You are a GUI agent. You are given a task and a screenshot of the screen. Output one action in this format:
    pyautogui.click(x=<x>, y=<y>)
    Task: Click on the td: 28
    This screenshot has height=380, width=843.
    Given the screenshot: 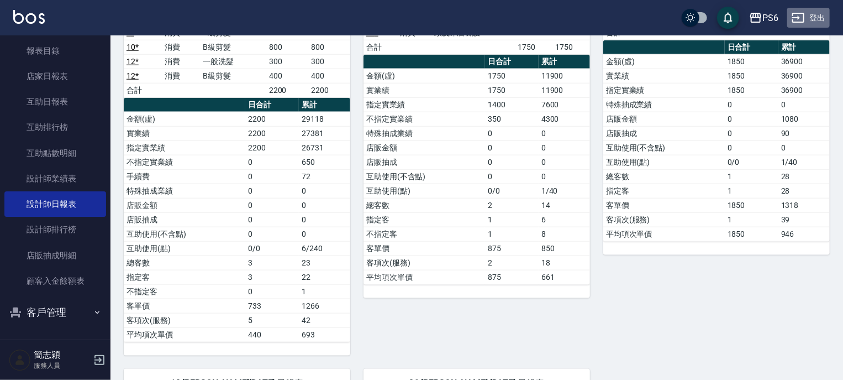 What is the action you would take?
    pyautogui.click(x=804, y=191)
    